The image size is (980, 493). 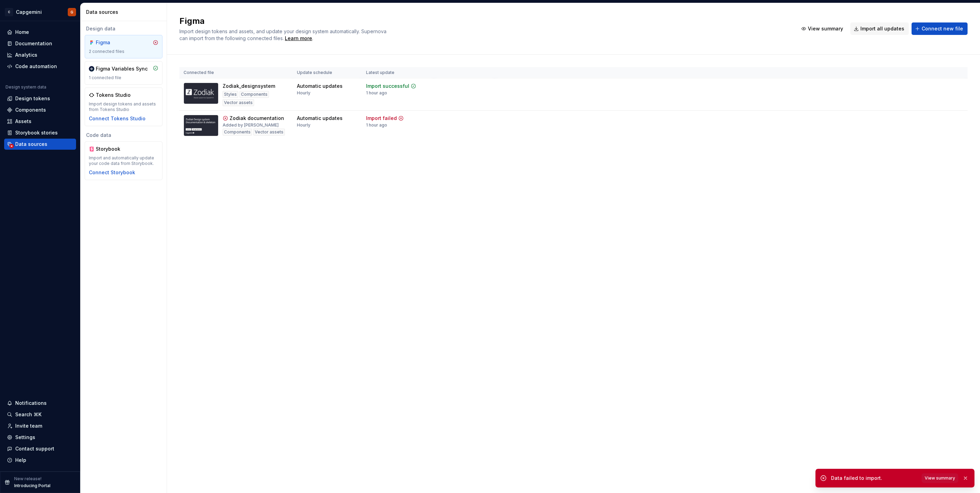 What do you see at coordinates (124, 46) in the screenshot?
I see `a: Figma2 connected files` at bounding box center [124, 46].